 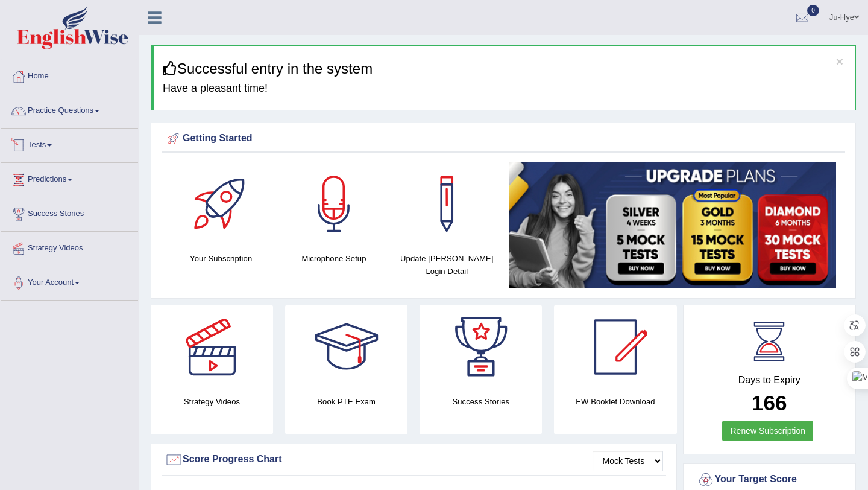 I want to click on a: Success Stories, so click(x=69, y=213).